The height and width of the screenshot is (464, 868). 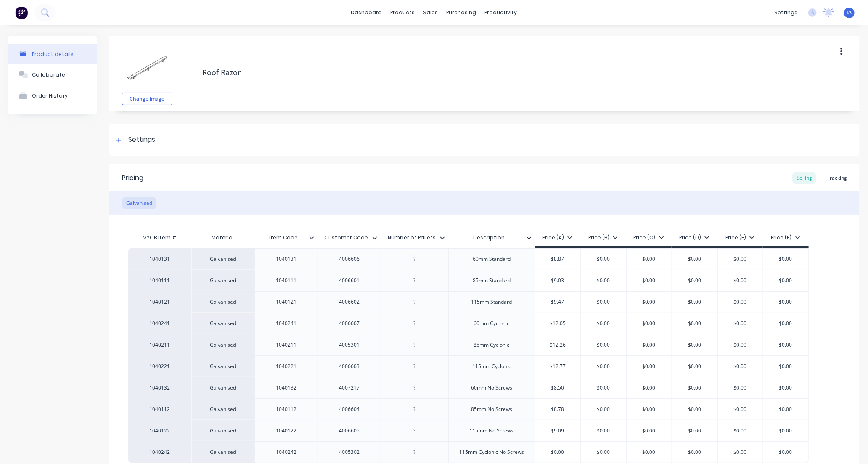 What do you see at coordinates (349, 409) in the screenshot?
I see `div: 4006604` at bounding box center [349, 409].